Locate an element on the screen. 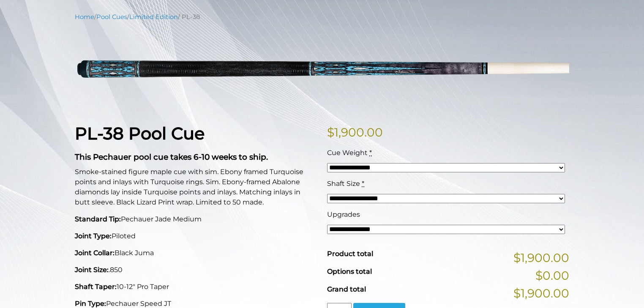 This screenshot has height=308, width=644. strong: Pin Type: is located at coordinates (90, 303).